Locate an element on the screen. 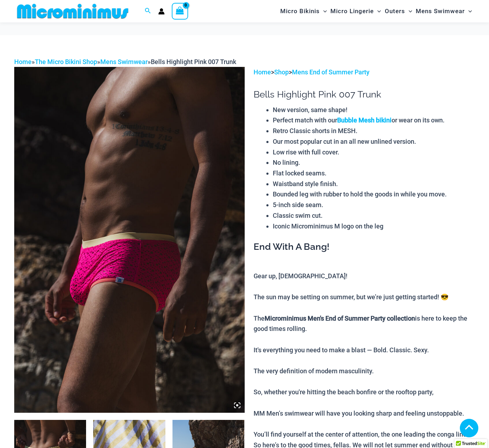  a: OutersMenu ToggleMenu Toggle is located at coordinates (398, 11).